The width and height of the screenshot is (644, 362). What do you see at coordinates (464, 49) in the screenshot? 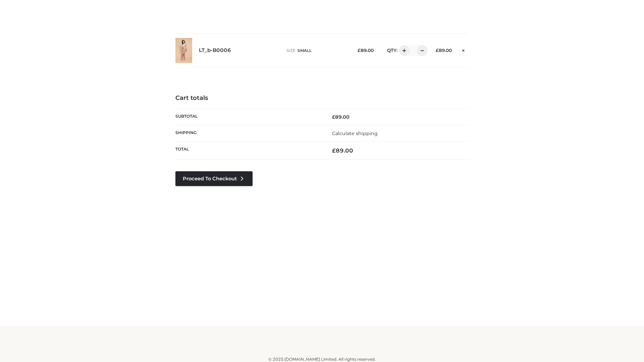
I see `a: Remove this item` at bounding box center [464, 49].